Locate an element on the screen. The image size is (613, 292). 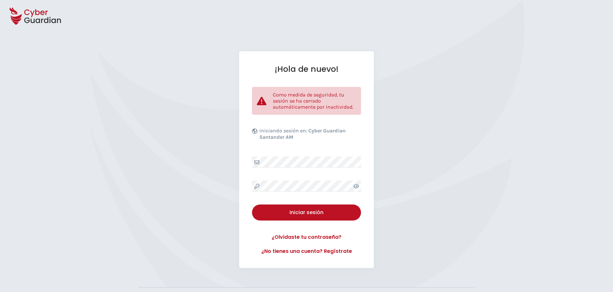
b: Cyber Guardian Santander AM is located at coordinates (303, 134).